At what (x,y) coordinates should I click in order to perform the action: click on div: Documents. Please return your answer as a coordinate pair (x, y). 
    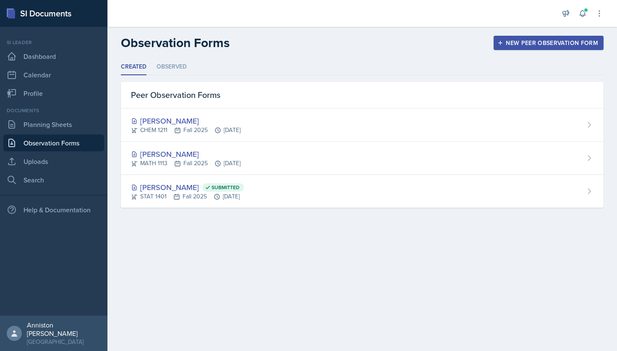
    Looking at the image, I should click on (54, 110).